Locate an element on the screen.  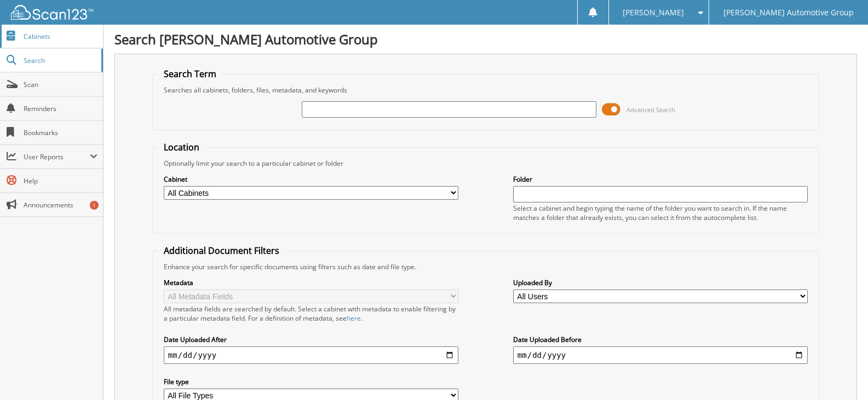
div: Select a cabinet and begin typing the name of the folder you want to search in. If the name match... is located at coordinates (660, 213).